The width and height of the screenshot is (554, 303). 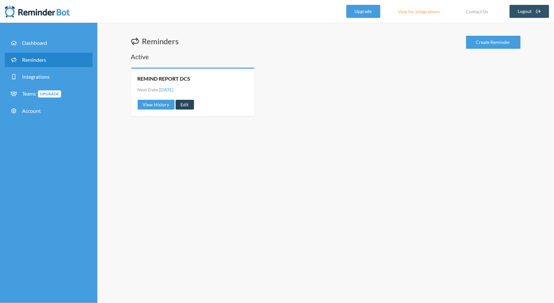 What do you see at coordinates (155, 41) in the screenshot?
I see `h1: Reminders` at bounding box center [155, 41].